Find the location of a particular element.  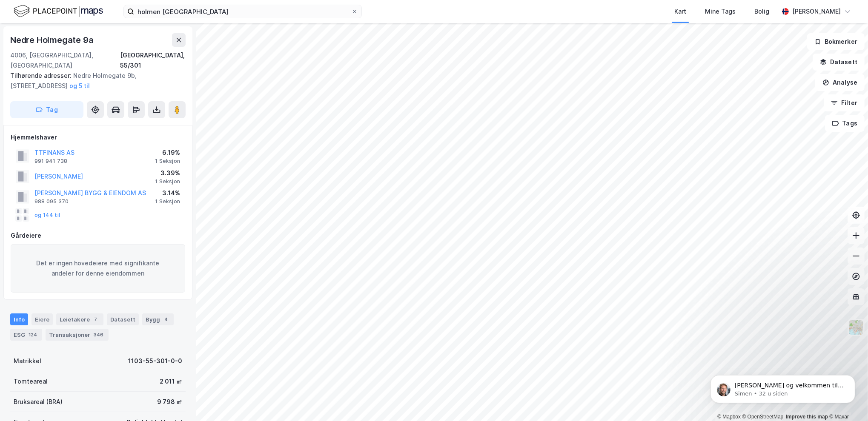

div: Hjemmelshaver is located at coordinates (98, 138).